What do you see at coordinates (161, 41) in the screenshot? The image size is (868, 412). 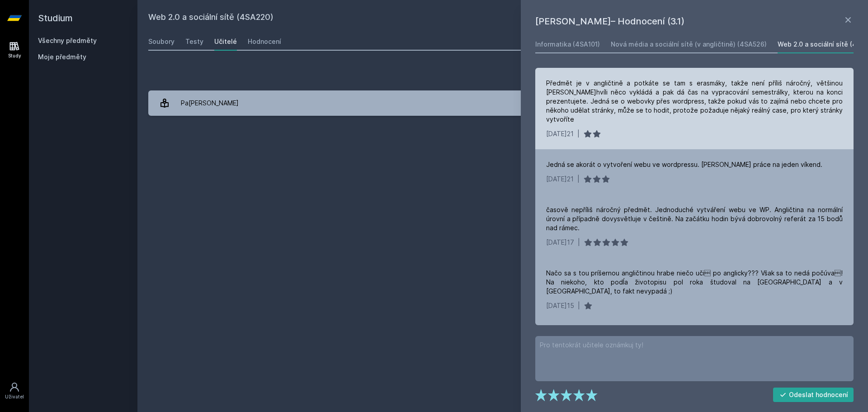 I see `div: Soubory` at bounding box center [161, 41].